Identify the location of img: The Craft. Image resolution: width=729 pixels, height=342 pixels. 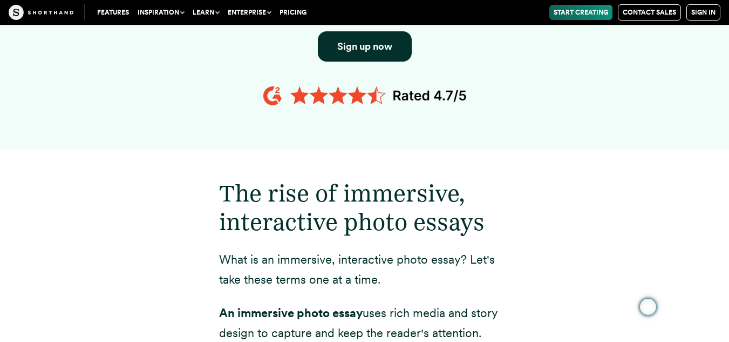
(41, 12).